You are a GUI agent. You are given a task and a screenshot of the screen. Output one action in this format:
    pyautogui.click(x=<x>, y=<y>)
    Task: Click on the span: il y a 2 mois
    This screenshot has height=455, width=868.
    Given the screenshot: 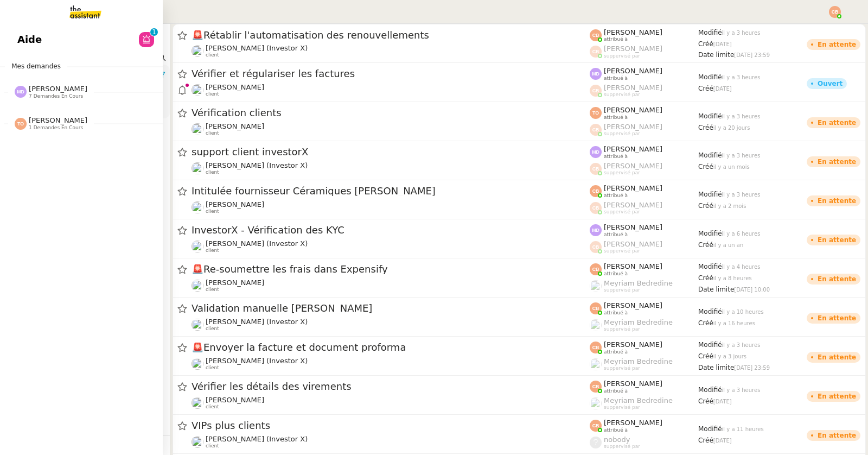 What is the action you would take?
    pyautogui.click(x=730, y=206)
    